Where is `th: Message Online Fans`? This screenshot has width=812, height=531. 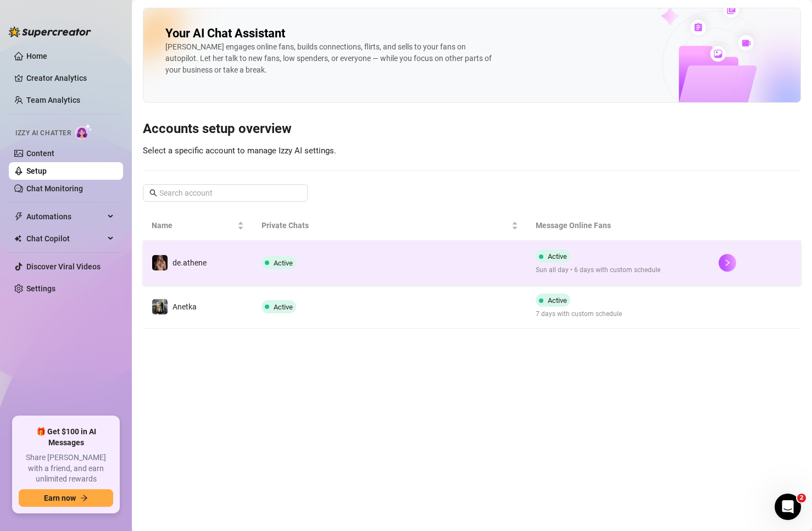
th: Message Online Fans is located at coordinates (618, 225).